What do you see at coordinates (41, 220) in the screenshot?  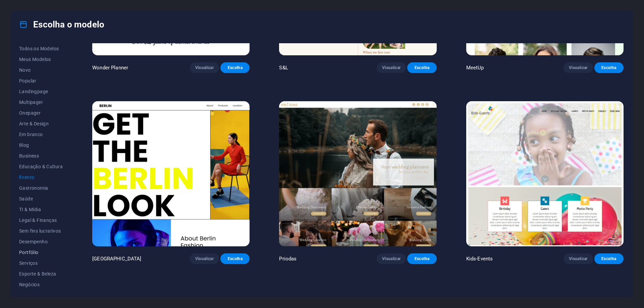 I see `span: Legal & Finanças` at bounding box center [41, 220].